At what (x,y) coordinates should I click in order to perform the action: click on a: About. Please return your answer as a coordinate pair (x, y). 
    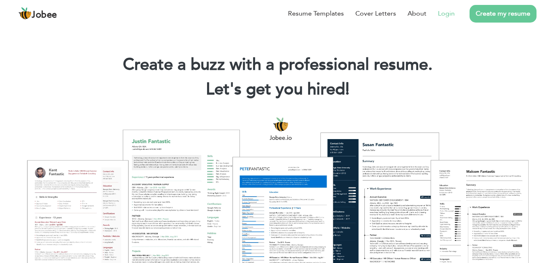
    Looking at the image, I should click on (417, 14).